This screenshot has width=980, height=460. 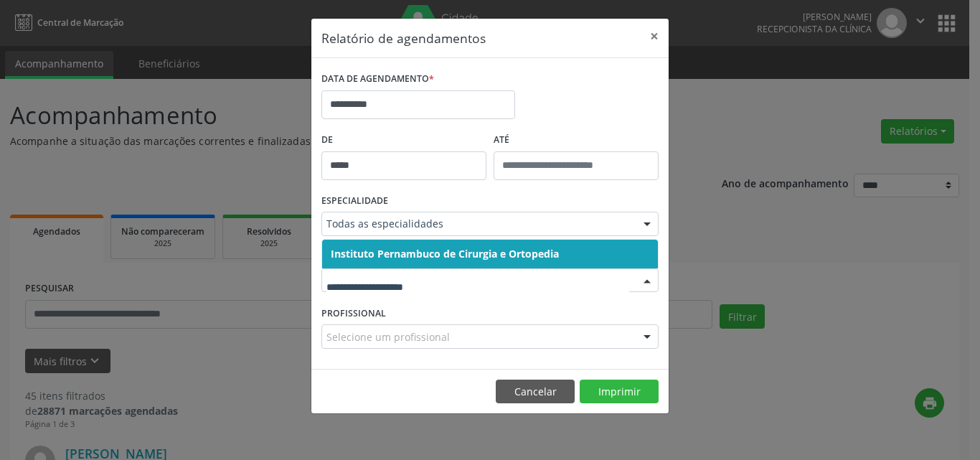 What do you see at coordinates (404, 140) in the screenshot?
I see `label: De` at bounding box center [404, 140].